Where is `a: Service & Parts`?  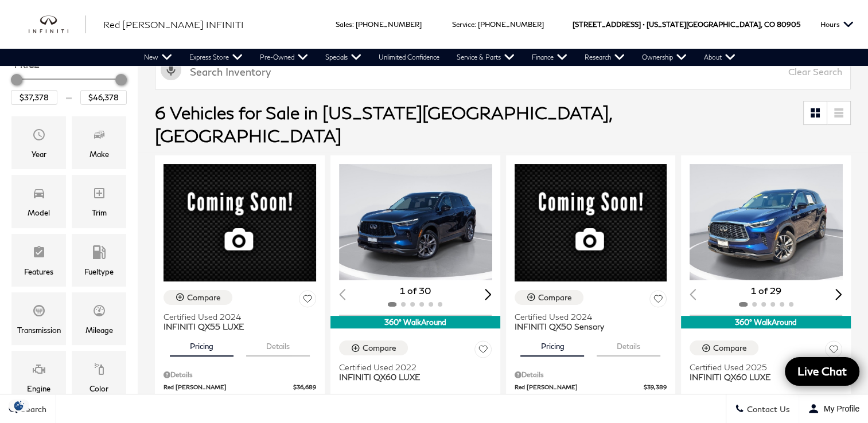
a: Service & Parts is located at coordinates (485, 58).